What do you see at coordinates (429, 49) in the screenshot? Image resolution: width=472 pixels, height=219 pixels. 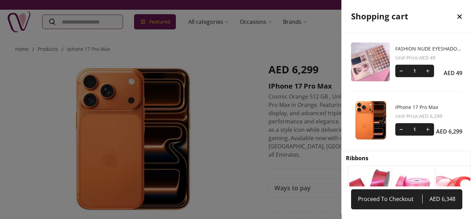 I see `a: FASHION NUDE EYESHADOW PALLETE - 48 color` at bounding box center [429, 49].